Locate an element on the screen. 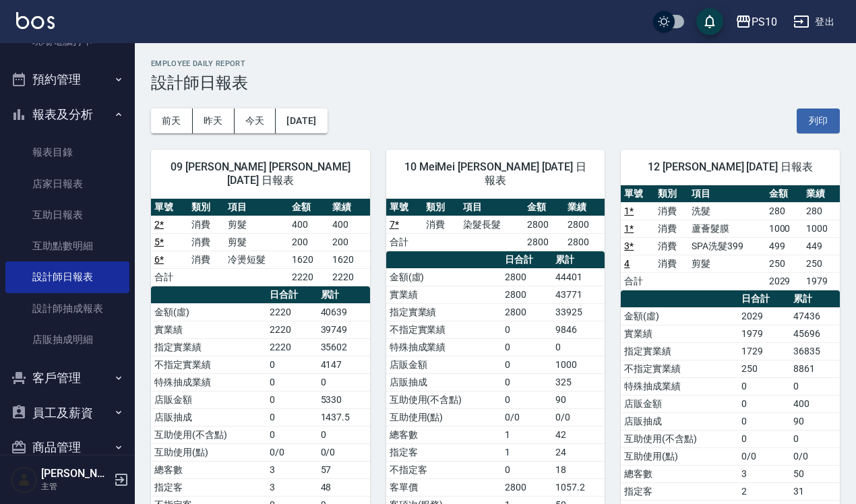 This screenshot has height=504, width=856. td: 客單價 is located at coordinates (443, 487).